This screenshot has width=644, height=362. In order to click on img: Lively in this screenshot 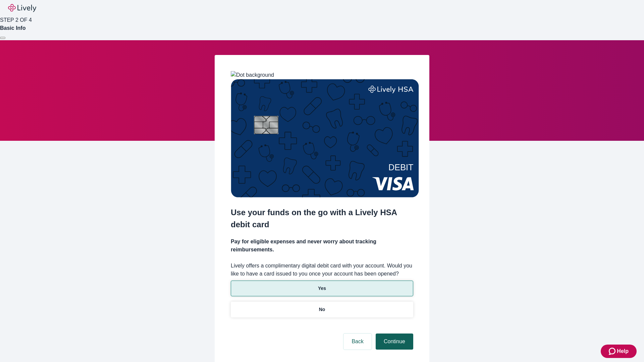, I will do `click(22, 8)`.